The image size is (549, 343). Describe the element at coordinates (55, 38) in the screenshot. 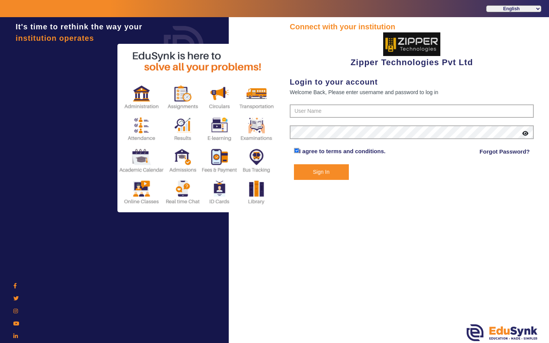

I see `span: institution operates` at that location.